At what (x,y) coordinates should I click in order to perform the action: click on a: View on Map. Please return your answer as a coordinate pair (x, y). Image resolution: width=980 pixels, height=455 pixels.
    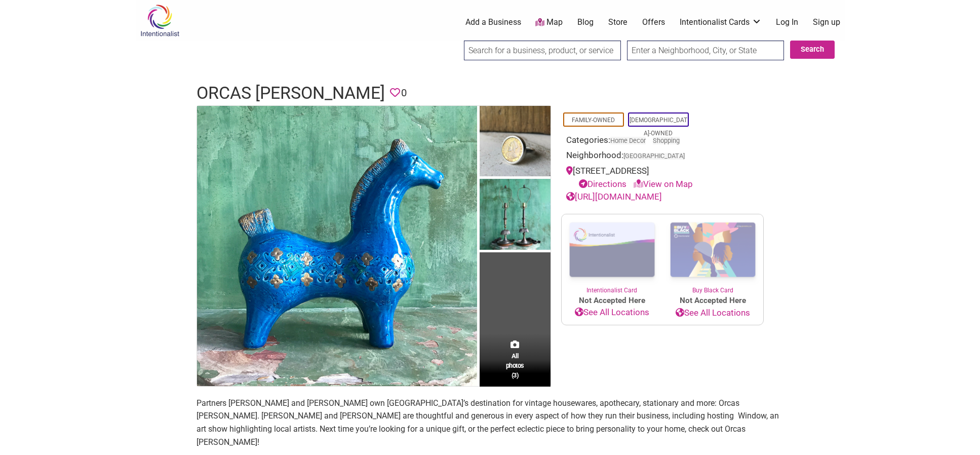
    Looking at the image, I should click on (663, 184).